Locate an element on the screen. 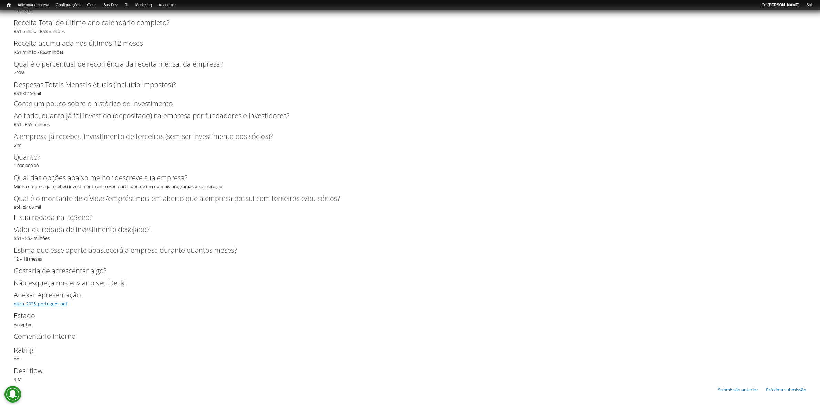 The height and width of the screenshot is (407, 820). label: Valor da rodada de investimento desejado? is located at coordinates (404, 229).